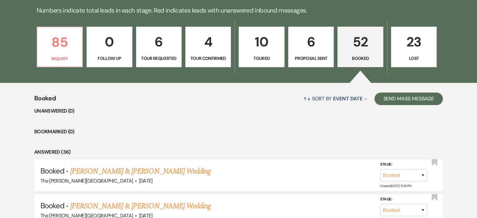 The width and height of the screenshot is (477, 218). Describe the element at coordinates (109, 47) in the screenshot. I see `a: 0Follow Up` at that location.